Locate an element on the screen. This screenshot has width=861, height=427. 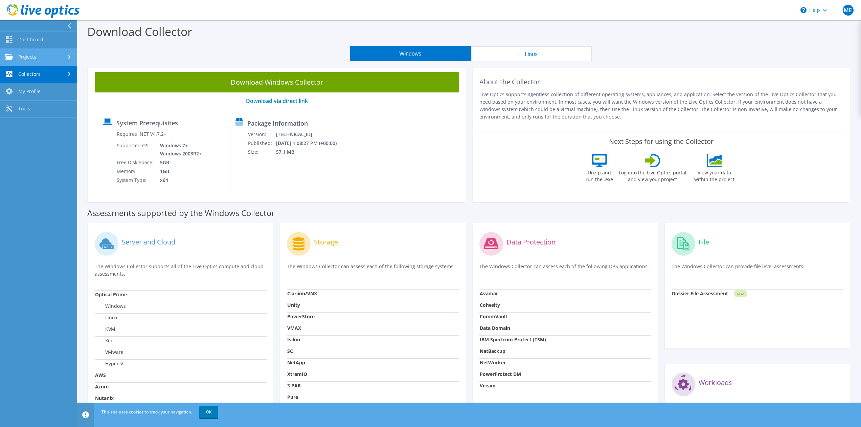
button: Windows is located at coordinates (410, 53).